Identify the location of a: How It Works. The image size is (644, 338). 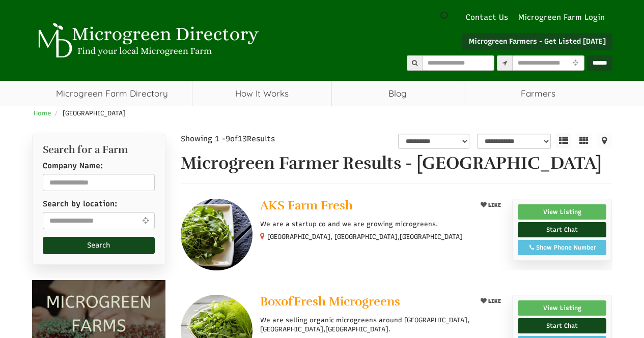
(262, 94).